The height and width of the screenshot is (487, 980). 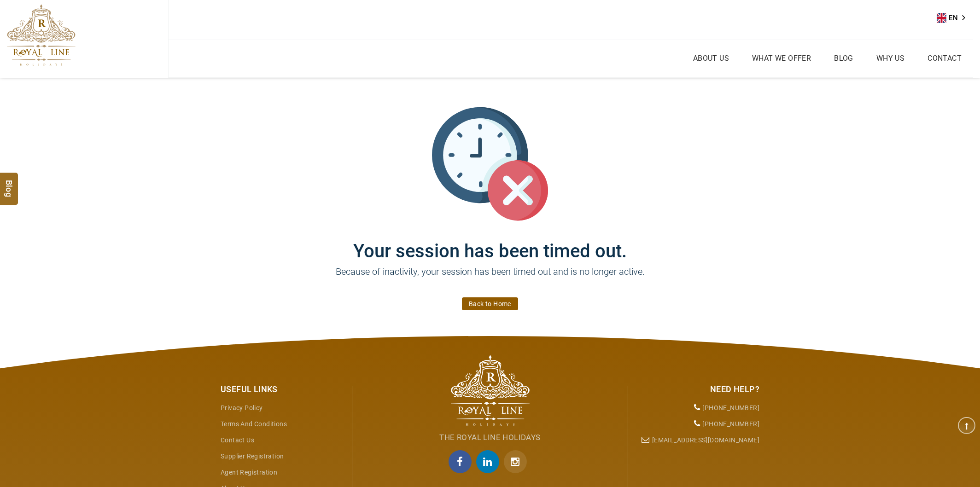 I want to click on a: Instagram, so click(x=518, y=462).